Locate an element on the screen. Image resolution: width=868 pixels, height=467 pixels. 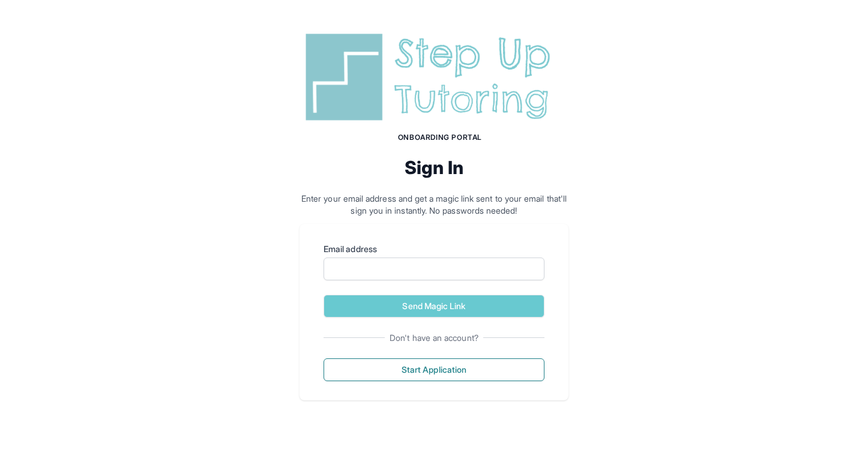
img: Step Up Tutoring horizontal logo is located at coordinates (434, 77).